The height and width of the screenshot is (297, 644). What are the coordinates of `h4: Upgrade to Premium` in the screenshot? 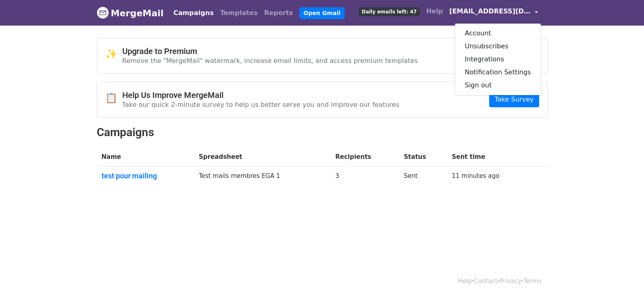 It's located at (270, 51).